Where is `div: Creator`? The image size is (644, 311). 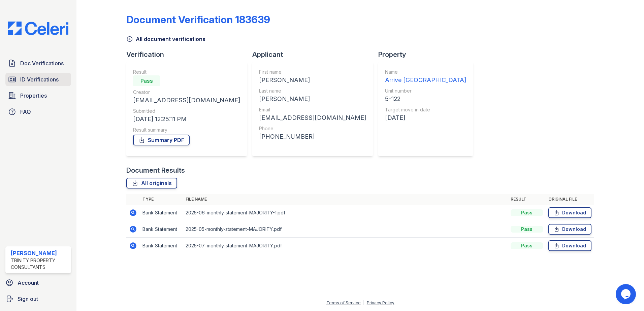
div: Creator is located at coordinates (187, 92).